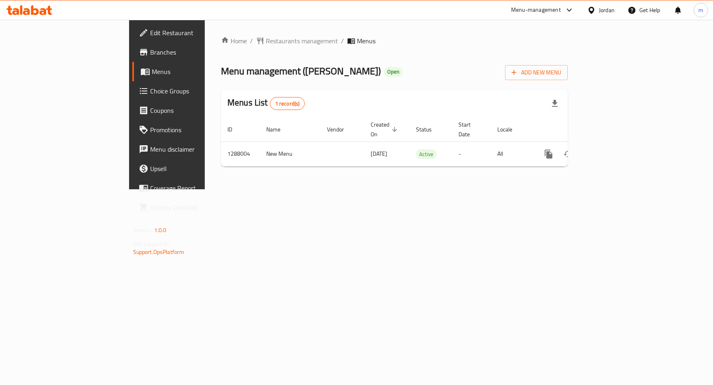 This screenshot has height=385, width=713. I want to click on table: enhanced table, so click(422, 142).